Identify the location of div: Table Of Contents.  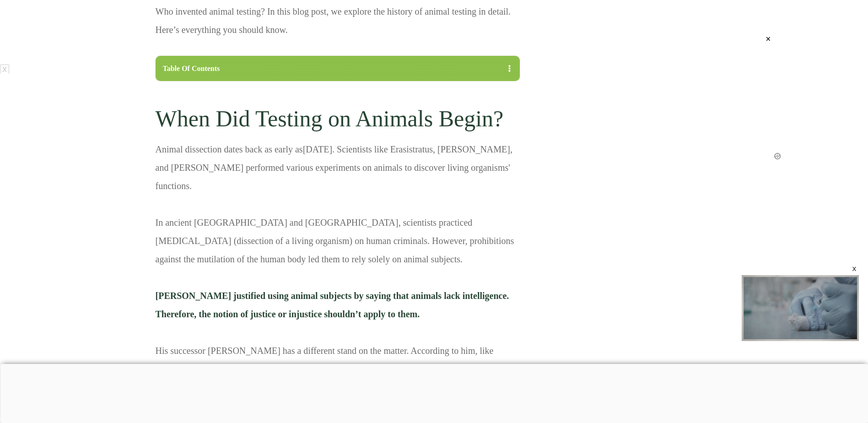
(332, 68).